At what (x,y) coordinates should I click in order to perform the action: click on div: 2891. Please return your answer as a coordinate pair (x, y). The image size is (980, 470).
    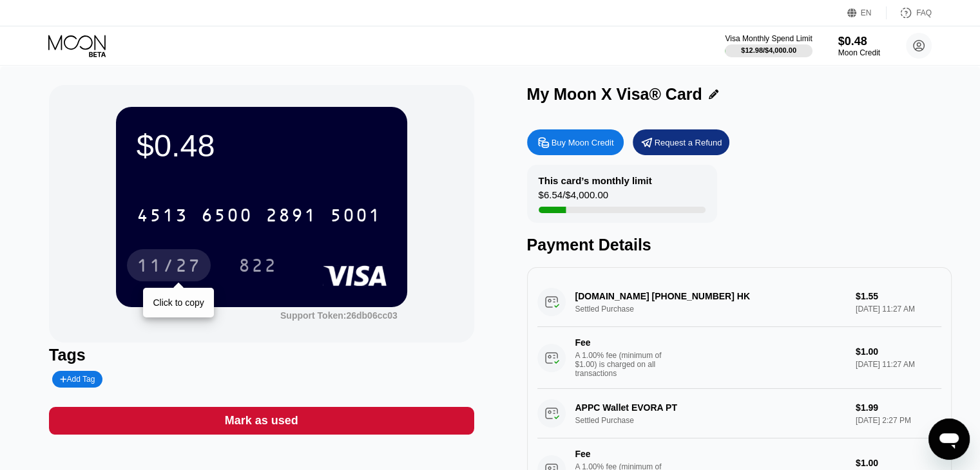
    Looking at the image, I should click on (291, 217).